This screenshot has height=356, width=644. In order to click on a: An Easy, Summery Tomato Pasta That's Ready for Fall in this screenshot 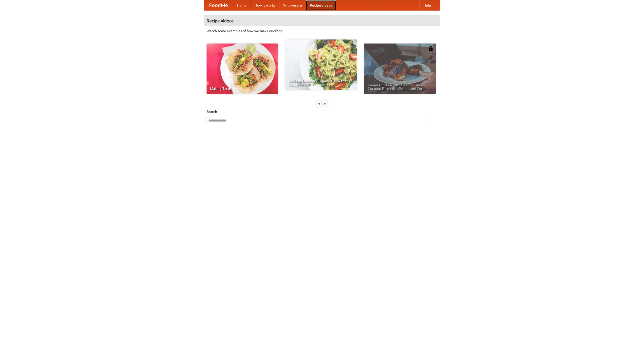, I will do `click(321, 65)`.